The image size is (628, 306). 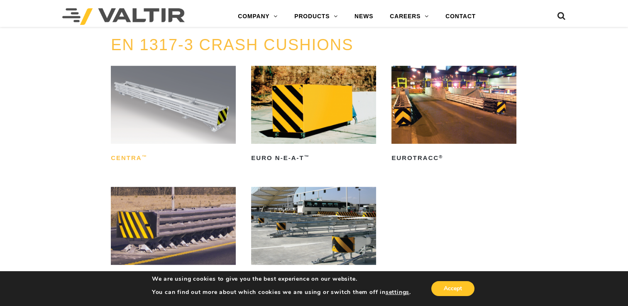 What do you see at coordinates (173, 115) in the screenshot?
I see `a: CENTRA™` at bounding box center [173, 115].